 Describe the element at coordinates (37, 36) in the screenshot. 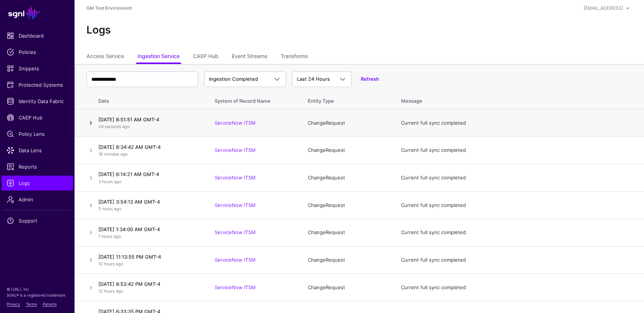

I see `a: Dashboard` at that location.